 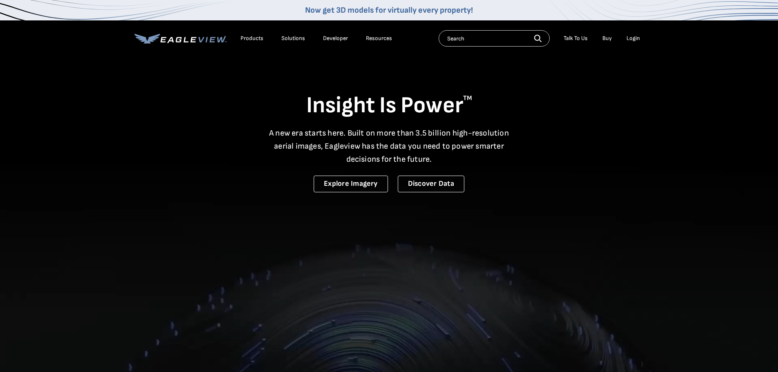 I want to click on p: A new era starts here. Built on more than 3.5 billion high-resolution aerial images, Eagleview ha..., so click(x=389, y=146).